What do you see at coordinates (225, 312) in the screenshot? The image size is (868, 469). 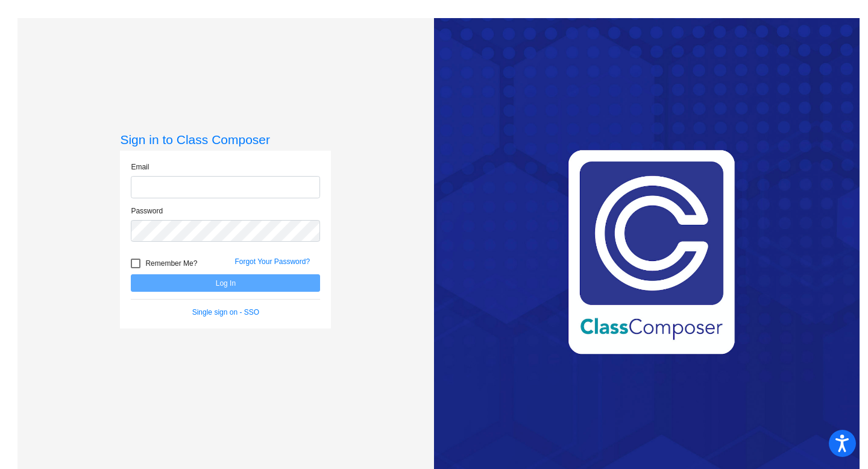 I see `a: Single sign on - SSO` at bounding box center [225, 312].